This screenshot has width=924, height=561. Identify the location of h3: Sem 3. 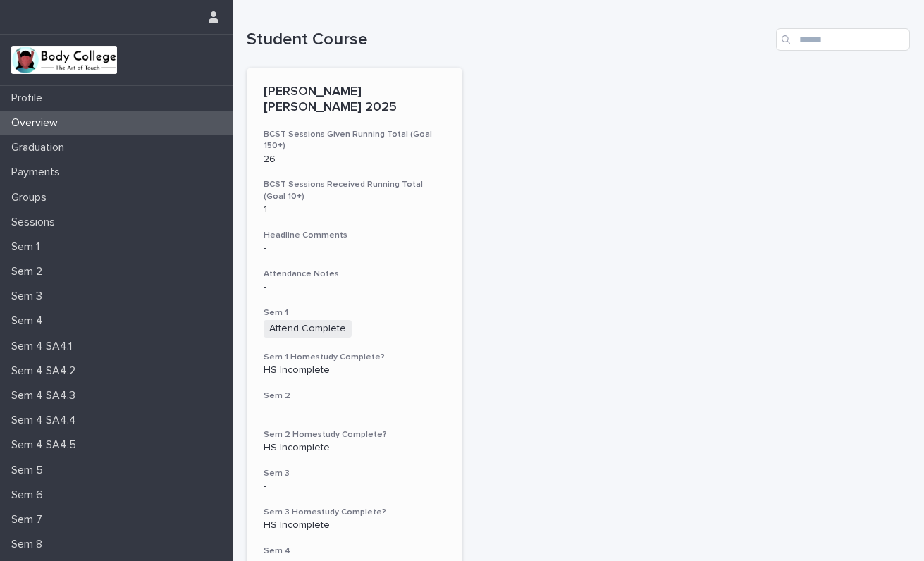
(354, 474).